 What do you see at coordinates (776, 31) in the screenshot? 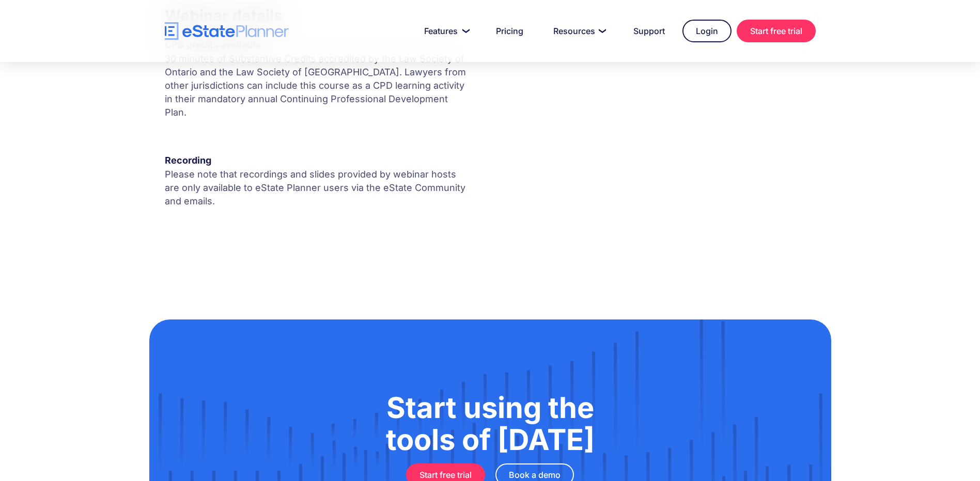
I see `a: Start free trial` at bounding box center [776, 31].